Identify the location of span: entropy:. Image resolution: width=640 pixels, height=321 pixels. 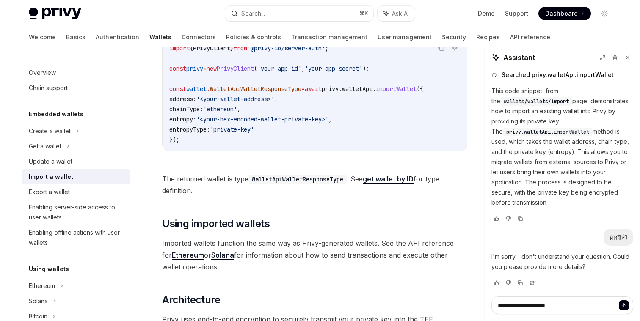
(183, 119).